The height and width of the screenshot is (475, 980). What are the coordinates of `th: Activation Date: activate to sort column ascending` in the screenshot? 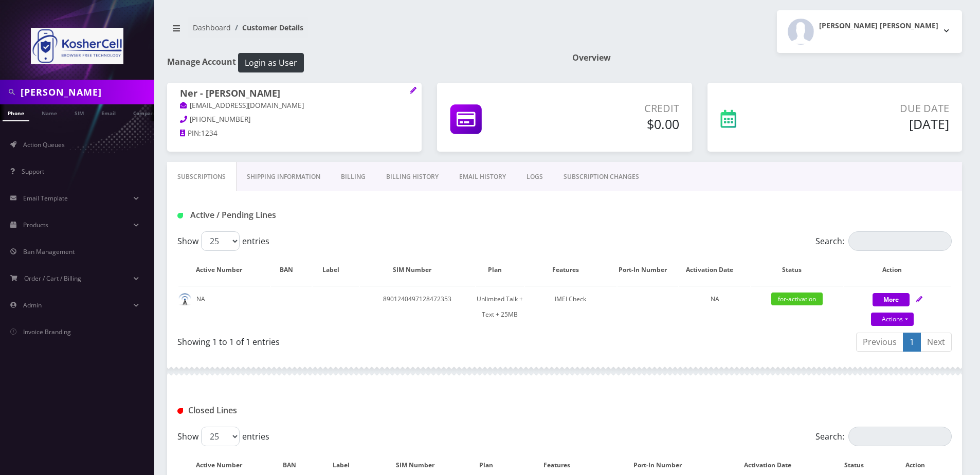 It's located at (715, 270).